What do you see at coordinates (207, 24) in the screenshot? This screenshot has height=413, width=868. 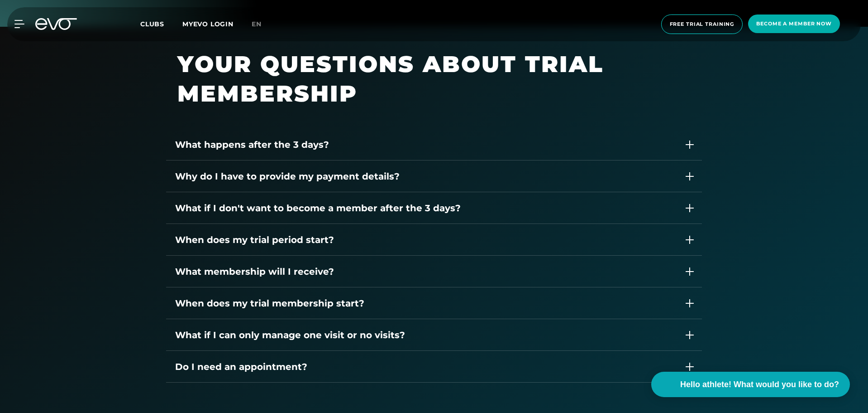 I see `font: MYEVO LOGIN` at bounding box center [207, 24].